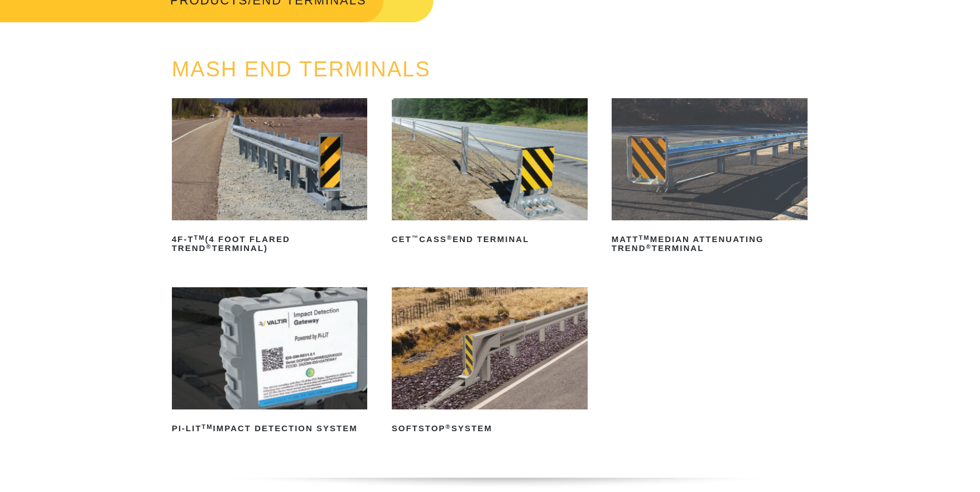 The width and height of the screenshot is (980, 492). What do you see at coordinates (709, 178) in the screenshot?
I see `a: MATTTMMedian Attenuating TREND®Terminal` at bounding box center [709, 178].